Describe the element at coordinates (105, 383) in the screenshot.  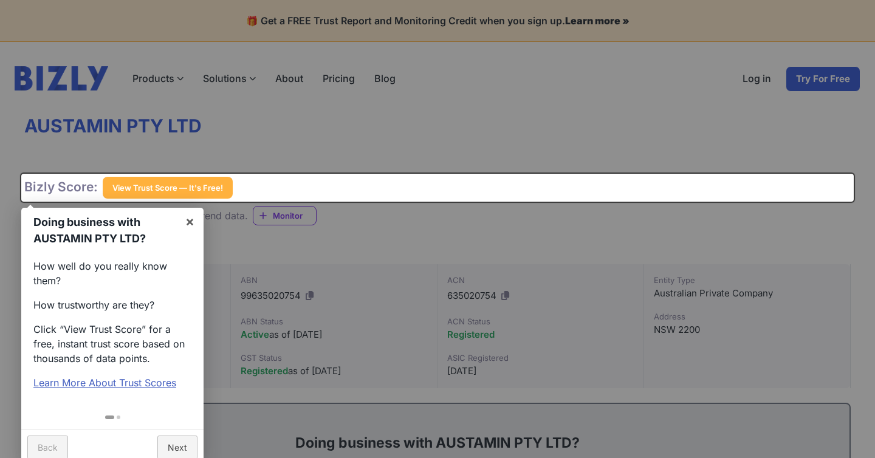
I see `a: Learn More About Trust Scores` at that location.